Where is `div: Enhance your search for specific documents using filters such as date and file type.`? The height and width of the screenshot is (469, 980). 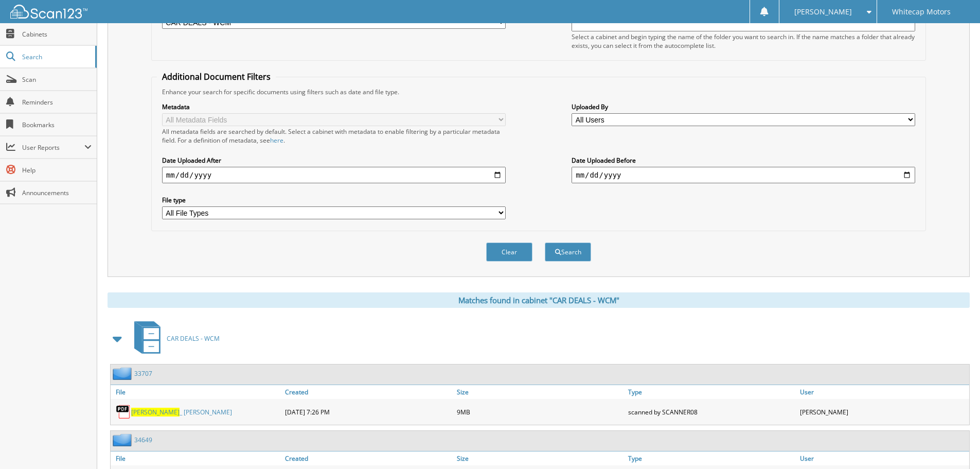
div: Enhance your search for specific documents using filters such as date and file type. is located at coordinates (539, 92).